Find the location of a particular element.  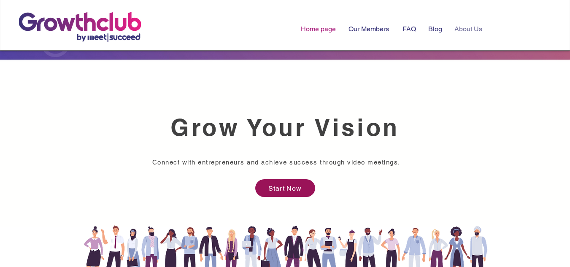

p: FAQ is located at coordinates (409, 29).